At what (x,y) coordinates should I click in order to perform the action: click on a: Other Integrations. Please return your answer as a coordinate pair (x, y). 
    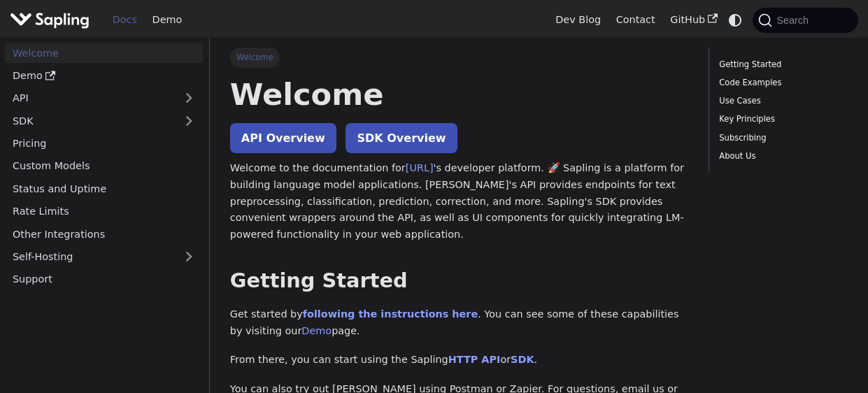
    Looking at the image, I should click on (103, 233).